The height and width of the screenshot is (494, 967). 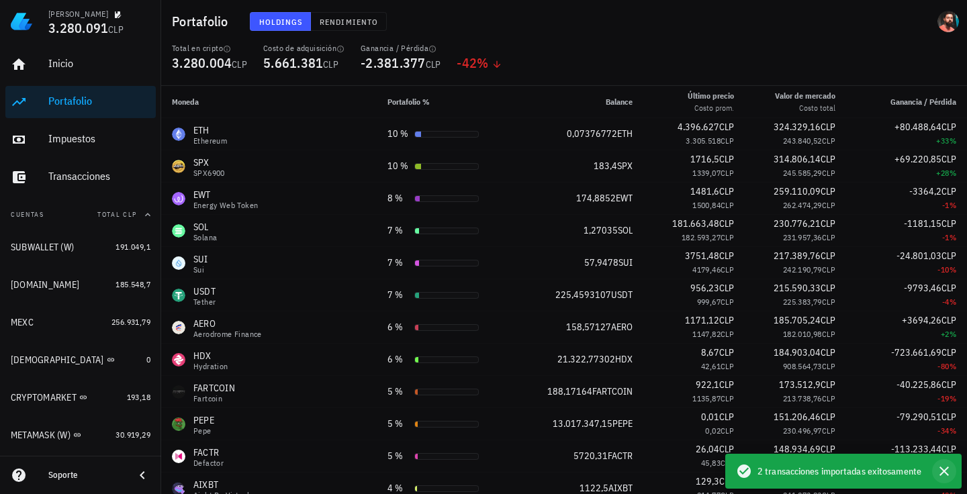 What do you see at coordinates (704, 191) in the screenshot?
I see `span: 1481,6` at bounding box center [704, 191].